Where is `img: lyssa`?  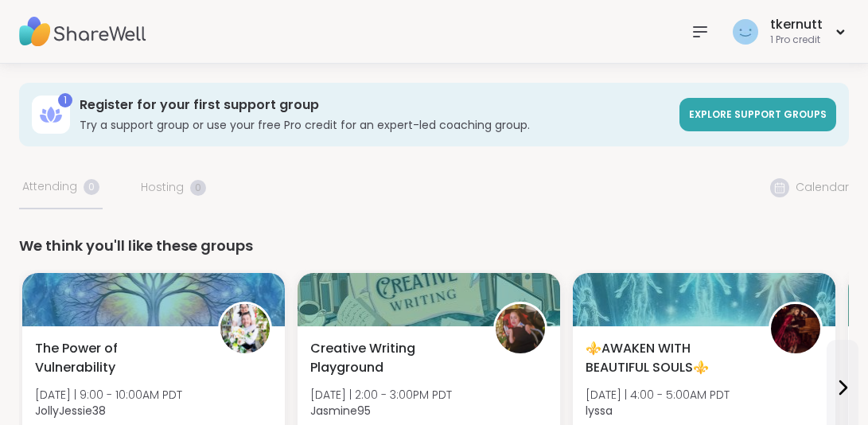 img: lyssa is located at coordinates (796, 329).